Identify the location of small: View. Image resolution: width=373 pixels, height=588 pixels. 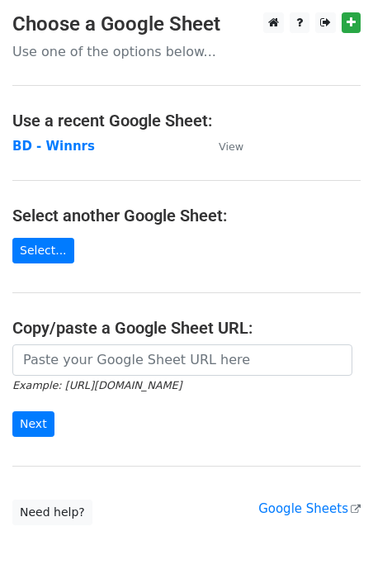
(231, 146).